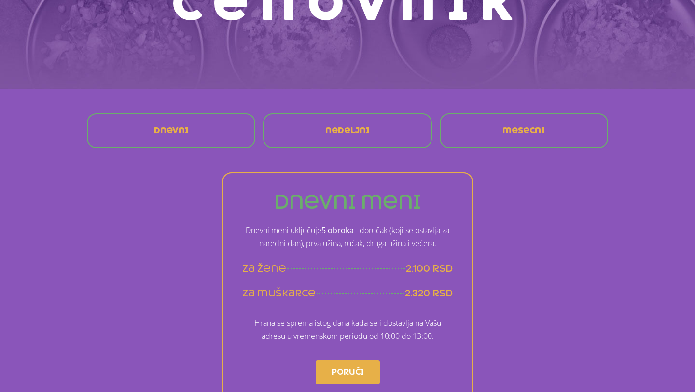 This screenshot has width=695, height=392. Describe the element at coordinates (347, 372) in the screenshot. I see `a: Poruči` at that location.